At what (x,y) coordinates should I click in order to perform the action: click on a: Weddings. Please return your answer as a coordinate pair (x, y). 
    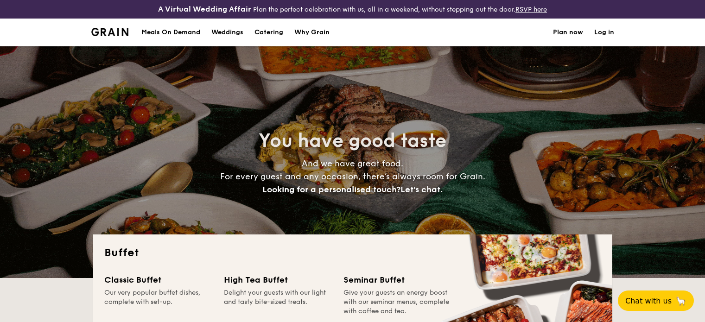
    Looking at the image, I should click on (227, 32).